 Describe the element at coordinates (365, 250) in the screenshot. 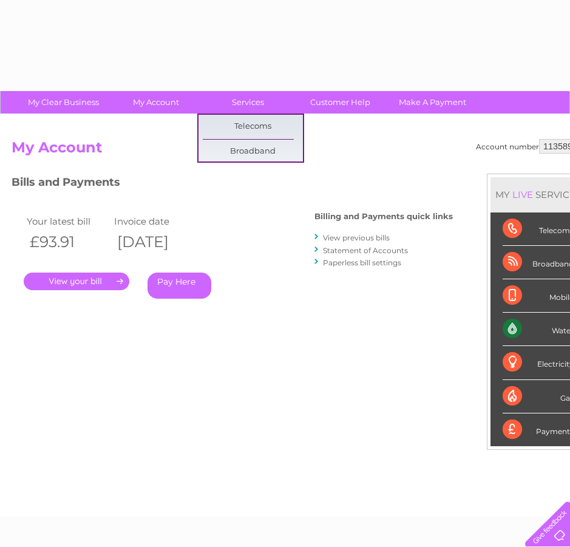

I see `a: Statement of Accounts` at that location.